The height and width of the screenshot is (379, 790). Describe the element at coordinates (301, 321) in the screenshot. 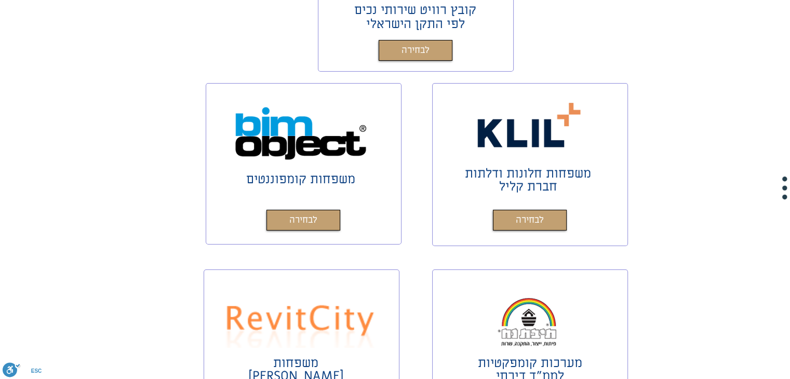

I see `img: Revit city משפחות רוויט בחינם` at that location.